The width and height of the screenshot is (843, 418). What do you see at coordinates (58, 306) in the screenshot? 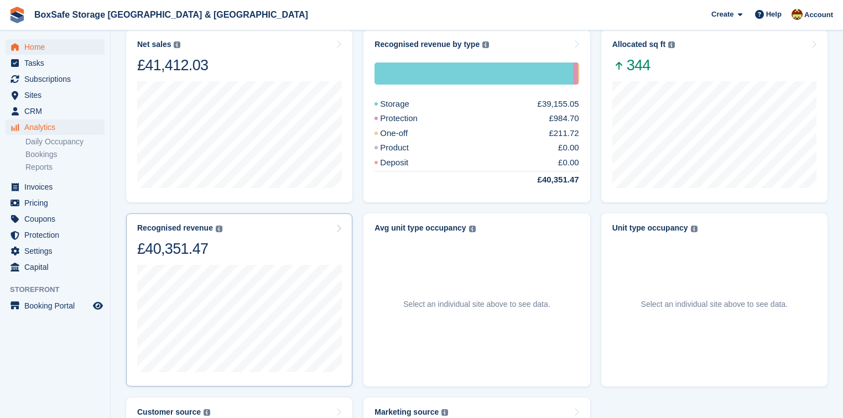
I see `span: Booking Portal` at bounding box center [58, 306].